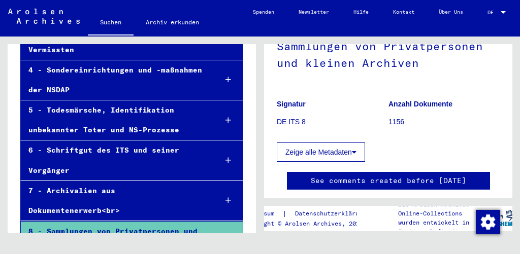 This screenshot has width=520, height=254. I want to click on p: DE ITS 8, so click(332, 122).